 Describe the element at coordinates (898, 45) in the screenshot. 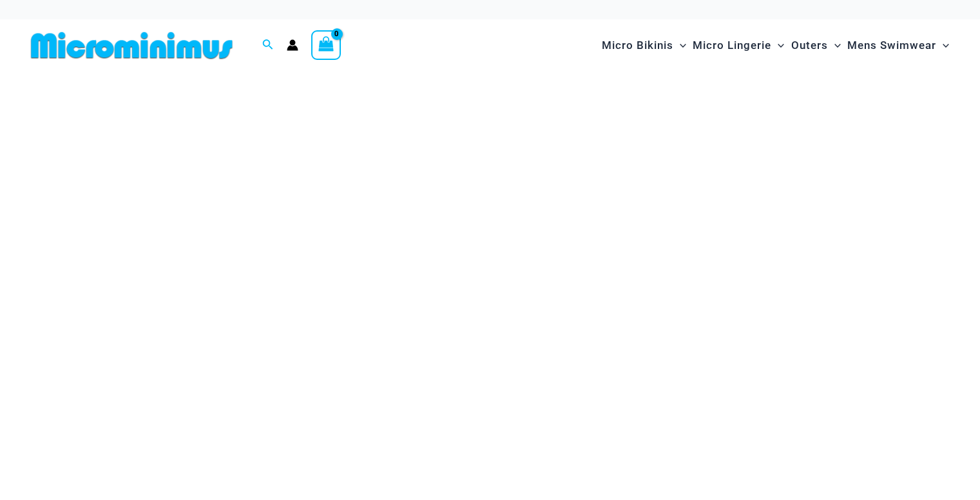

I see `a: Mens SwimwearMenu ToggleMenu Toggle` at that location.